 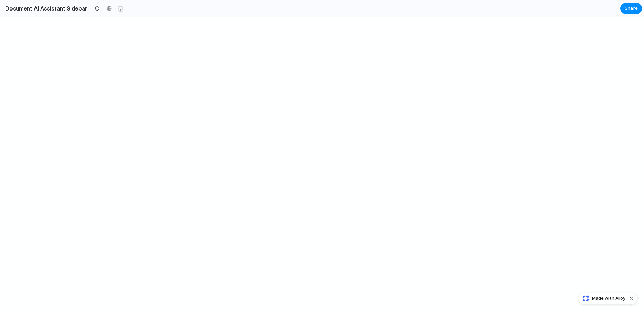 I want to click on button: Share, so click(x=631, y=8).